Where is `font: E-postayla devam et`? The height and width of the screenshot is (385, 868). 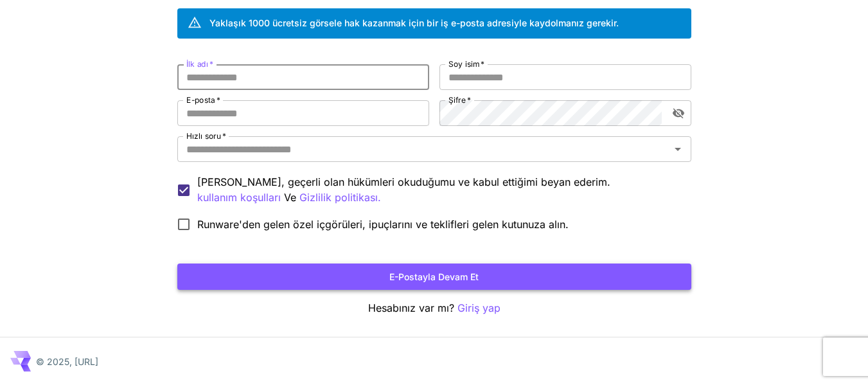 font: E-postayla devam et is located at coordinates (434, 276).